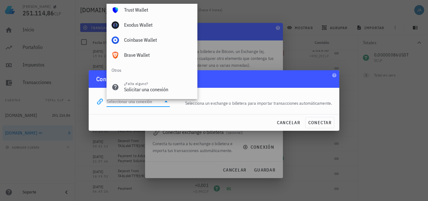 The width and height of the screenshot is (428, 201). What do you see at coordinates (158, 89) in the screenshot?
I see `div: Solicitar una conexión` at bounding box center [158, 89].